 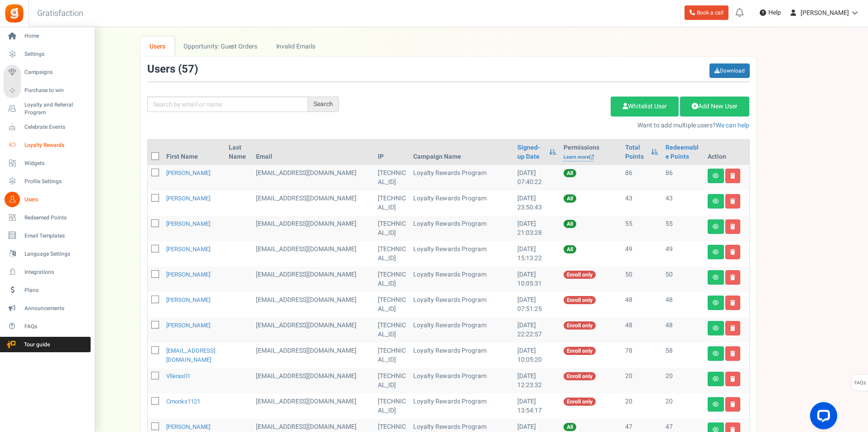 What do you see at coordinates (642, 279) in the screenshot?
I see `td: 50` at bounding box center [642, 279].